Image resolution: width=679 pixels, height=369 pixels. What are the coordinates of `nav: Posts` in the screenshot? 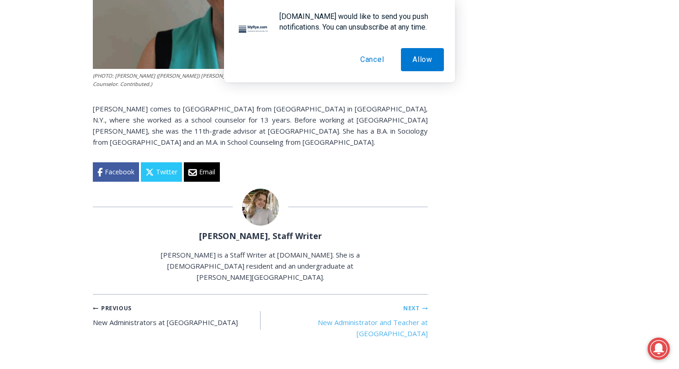 It's located at (260, 320).